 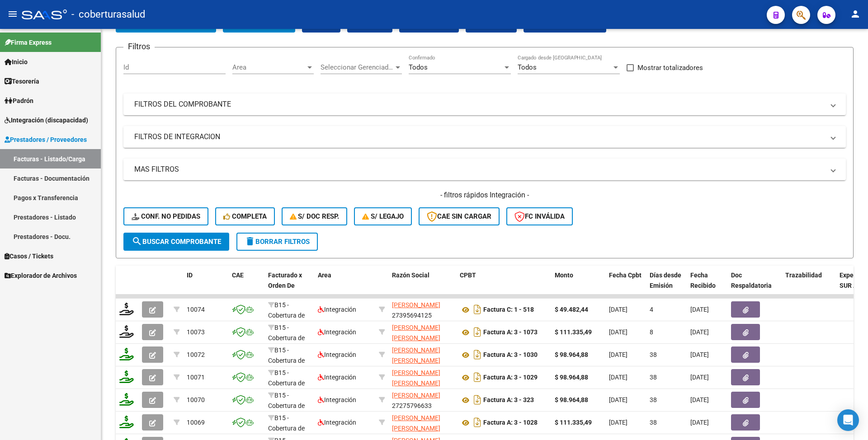 I want to click on span: Inicio, so click(x=16, y=62).